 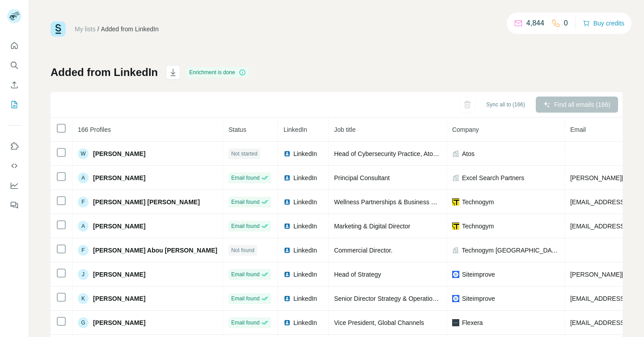 I want to click on span: Not found, so click(x=243, y=251).